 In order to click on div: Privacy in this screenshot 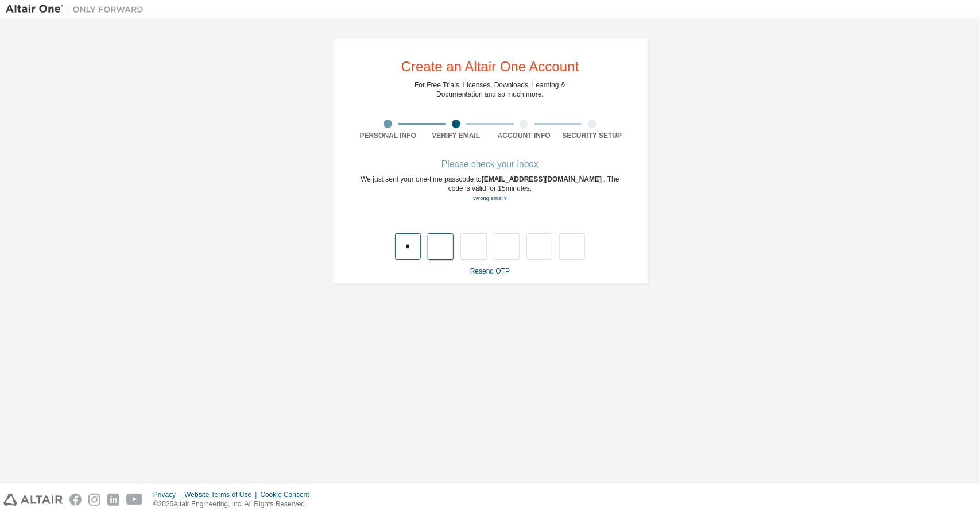, I will do `click(169, 494)`.